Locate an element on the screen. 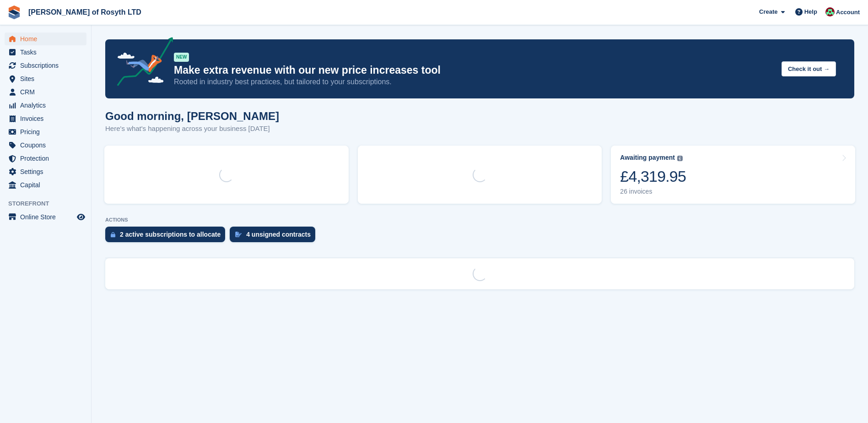  span: Subscriptions is located at coordinates (48, 66).